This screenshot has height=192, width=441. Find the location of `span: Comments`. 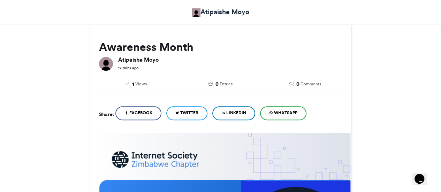

span: Comments is located at coordinates (311, 84).